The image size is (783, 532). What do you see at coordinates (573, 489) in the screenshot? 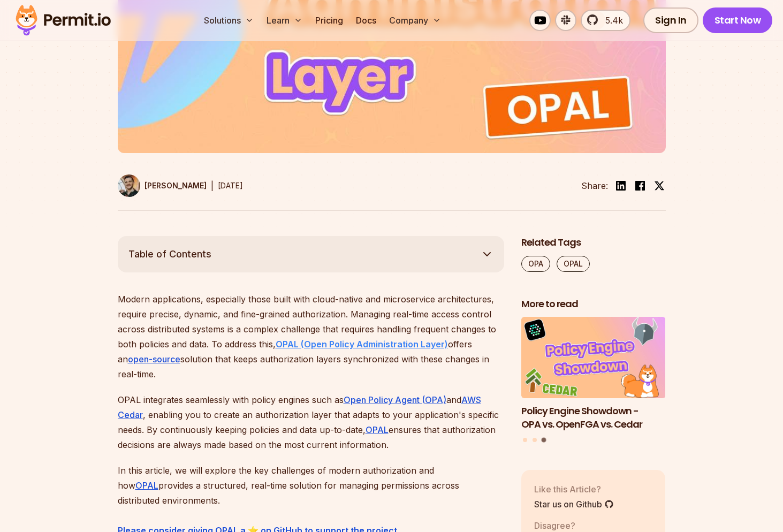
I see `p: Like this Article?` at bounding box center [573, 489].